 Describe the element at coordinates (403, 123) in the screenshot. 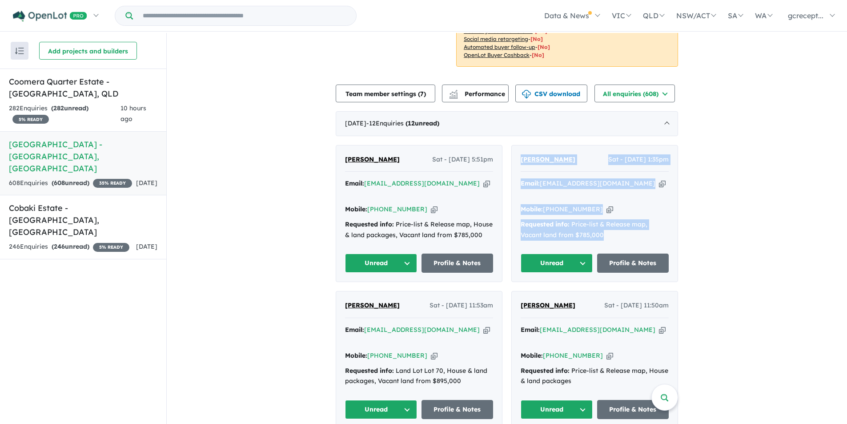

I see `span: - 12 Enquir ies` at that location.